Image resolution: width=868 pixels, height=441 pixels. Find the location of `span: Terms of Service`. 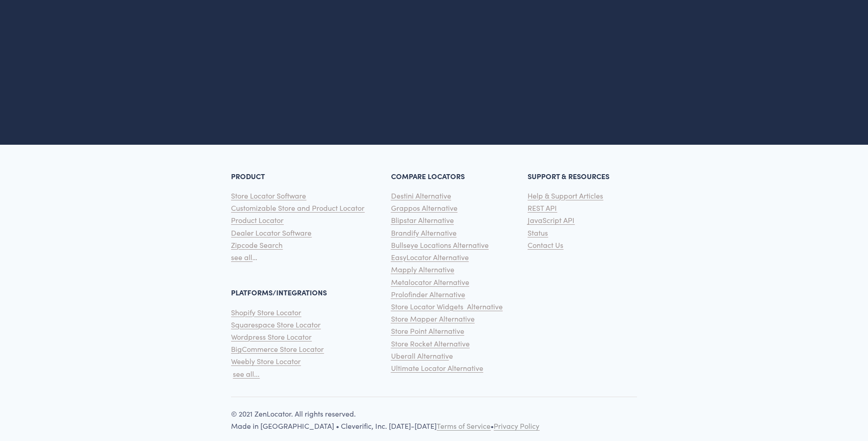

span: Terms of Service is located at coordinates (463, 426).